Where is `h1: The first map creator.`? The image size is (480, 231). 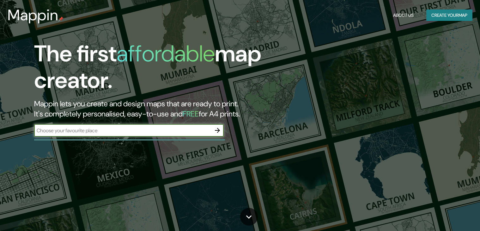 h1: The first map creator. is located at coordinates (154, 70).